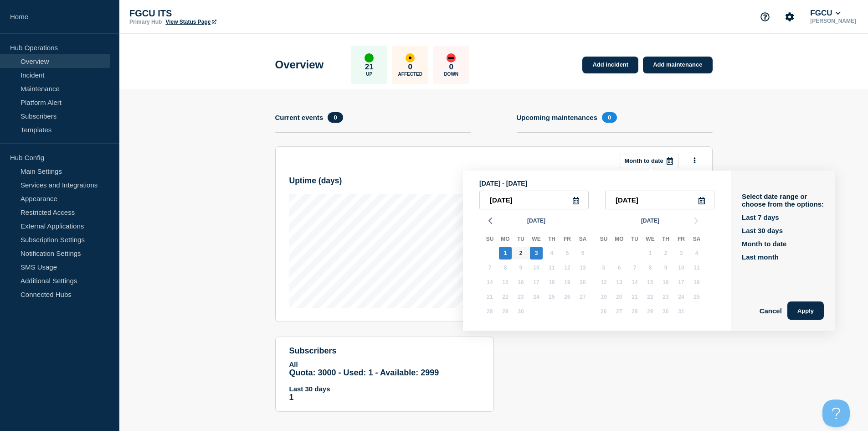 This screenshot has width=868, height=431. Describe the element at coordinates (567, 268) in the screenshot. I see `div: Friday, Sep 12, 2025` at that location.